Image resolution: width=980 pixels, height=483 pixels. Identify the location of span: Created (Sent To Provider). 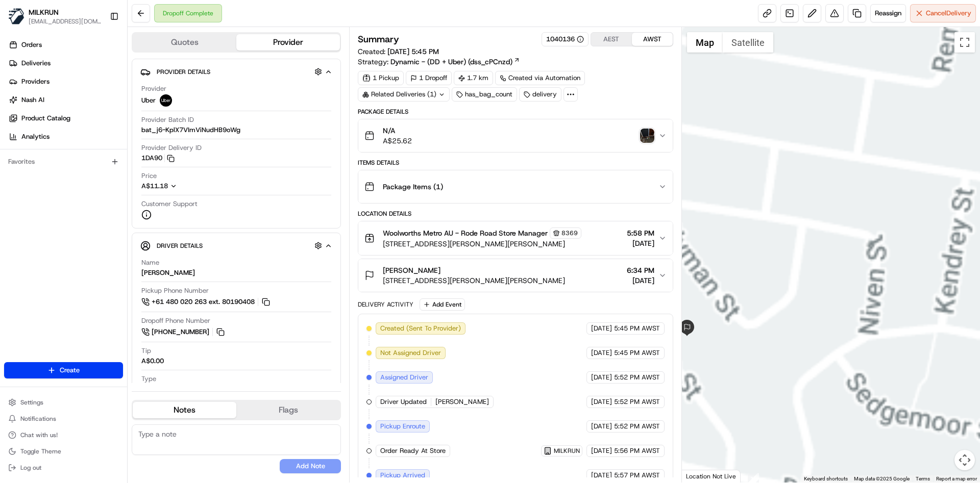
(420, 329).